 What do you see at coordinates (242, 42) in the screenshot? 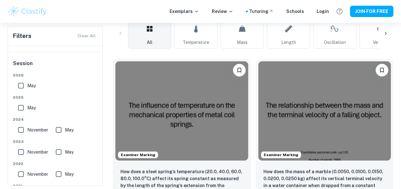
I see `span: Mass` at bounding box center [242, 42].